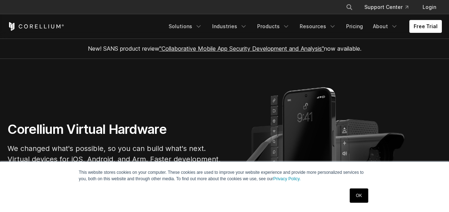 This screenshot has width=449, height=212. Describe the element at coordinates (241, 49) in the screenshot. I see `a: "Collaborative Mobile App Security Development and Analysis"` at that location.